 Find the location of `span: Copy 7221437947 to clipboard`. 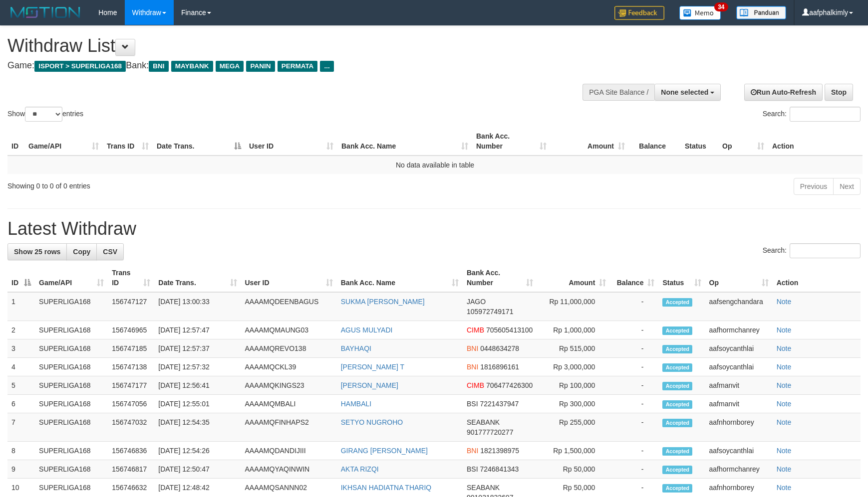

span: Copy 7221437947 to clipboard is located at coordinates (499, 404).